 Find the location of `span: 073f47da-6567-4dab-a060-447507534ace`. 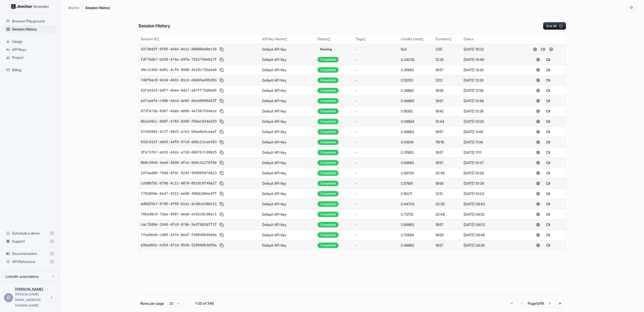

span: 073f47da-6567-4dab-a060-447507534ace is located at coordinates (179, 111).